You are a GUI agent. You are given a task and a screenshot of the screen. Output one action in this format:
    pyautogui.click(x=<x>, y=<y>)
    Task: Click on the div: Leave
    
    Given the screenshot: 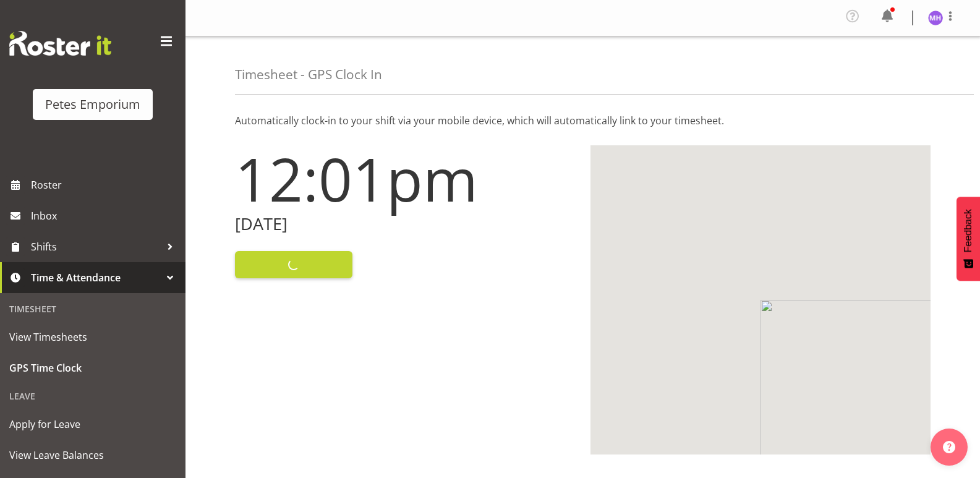 What is the action you would take?
    pyautogui.click(x=92, y=396)
    